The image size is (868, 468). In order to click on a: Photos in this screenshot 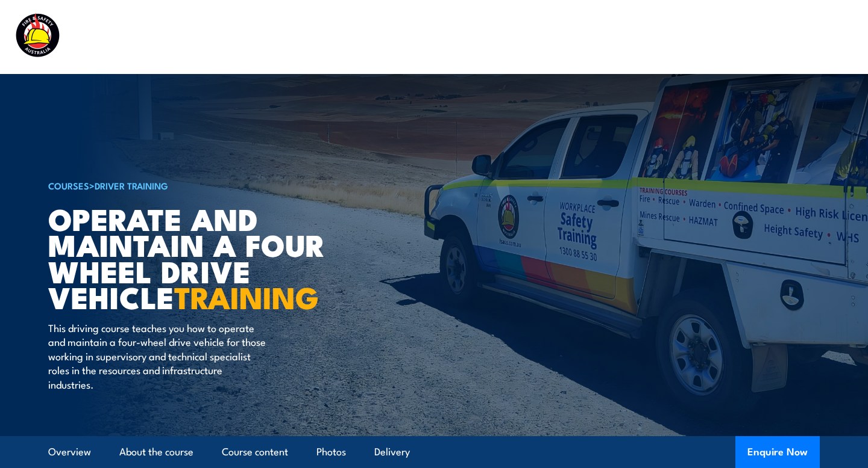, I will do `click(331, 452)`.